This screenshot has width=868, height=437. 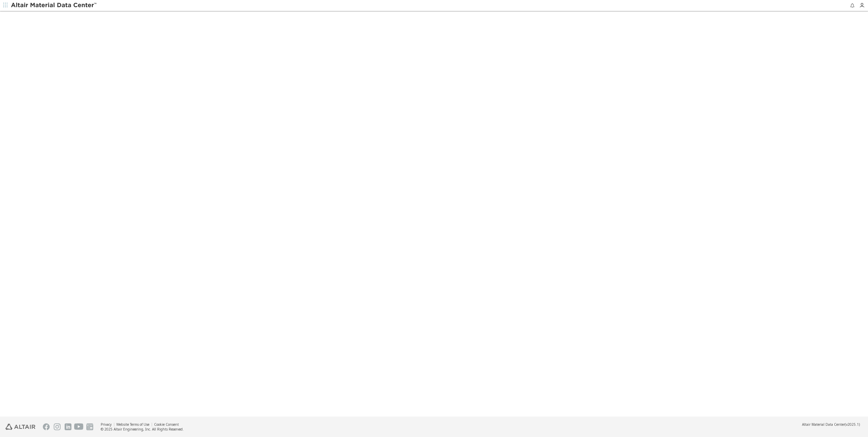 What do you see at coordinates (167, 425) in the screenshot?
I see `a: Cookie Consent` at bounding box center [167, 425].